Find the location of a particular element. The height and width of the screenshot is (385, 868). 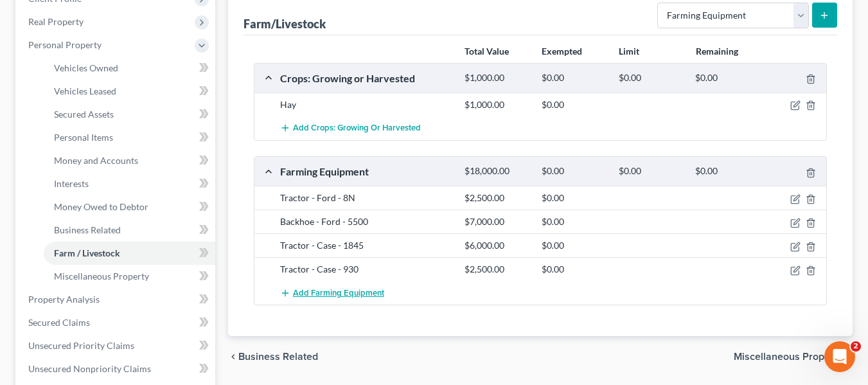

span: Money and Accounts is located at coordinates (96, 160).